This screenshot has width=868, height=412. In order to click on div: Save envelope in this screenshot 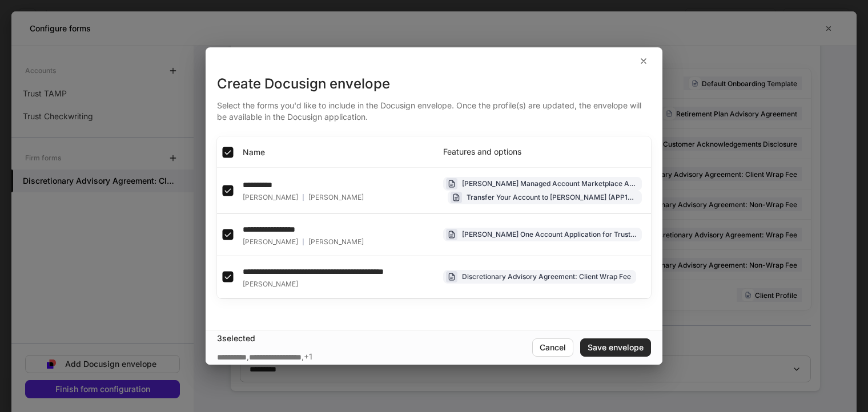, I will do `click(616, 347)`.